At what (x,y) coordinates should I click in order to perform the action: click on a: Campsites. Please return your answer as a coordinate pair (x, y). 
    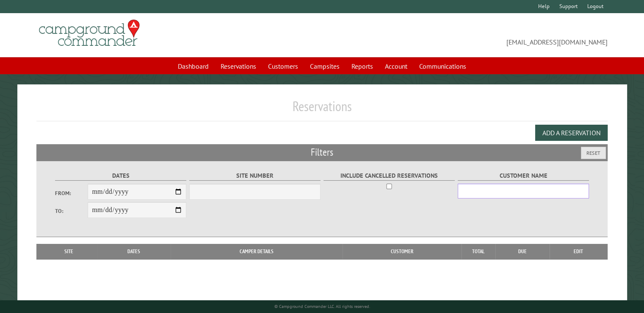
    Looking at the image, I should click on (325, 66).